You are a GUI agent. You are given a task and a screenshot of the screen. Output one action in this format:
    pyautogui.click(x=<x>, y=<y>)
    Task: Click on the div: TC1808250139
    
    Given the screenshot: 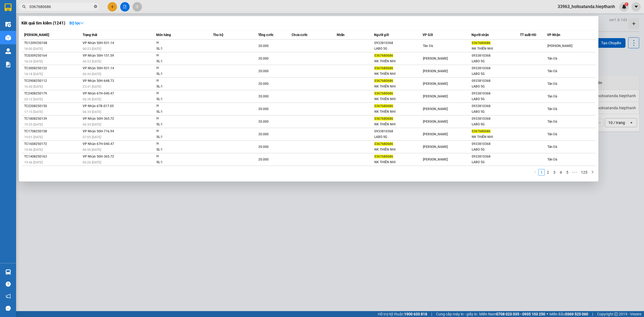 What is the action you would take?
    pyautogui.click(x=52, y=119)
    